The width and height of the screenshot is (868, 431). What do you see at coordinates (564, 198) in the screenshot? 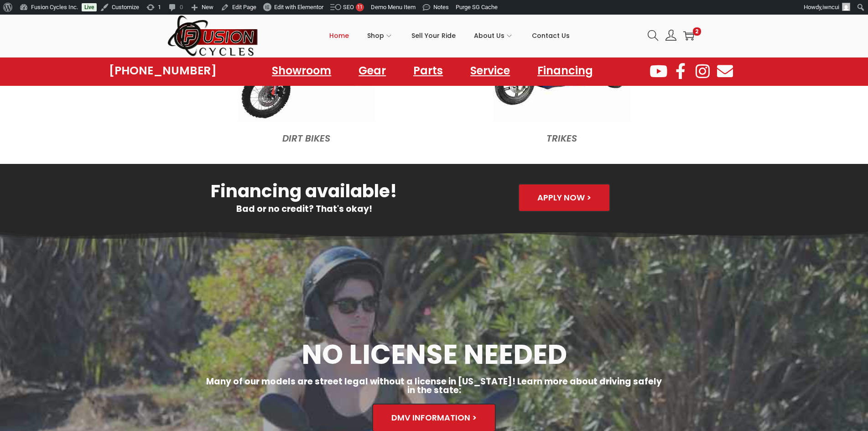
I see `span: Apply Now >` at bounding box center [564, 198].